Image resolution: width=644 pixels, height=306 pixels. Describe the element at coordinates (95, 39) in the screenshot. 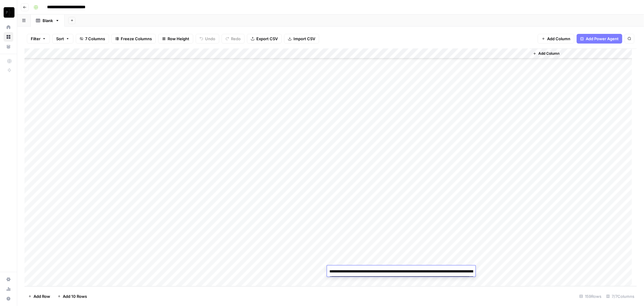

I see `span: 7 Columns` at that location.